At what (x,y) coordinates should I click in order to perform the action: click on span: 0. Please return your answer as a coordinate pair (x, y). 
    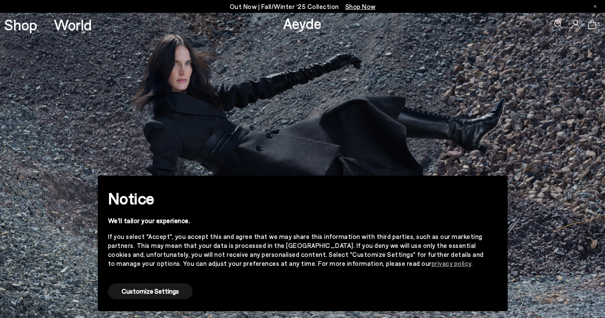
    Looking at the image, I should click on (599, 24).